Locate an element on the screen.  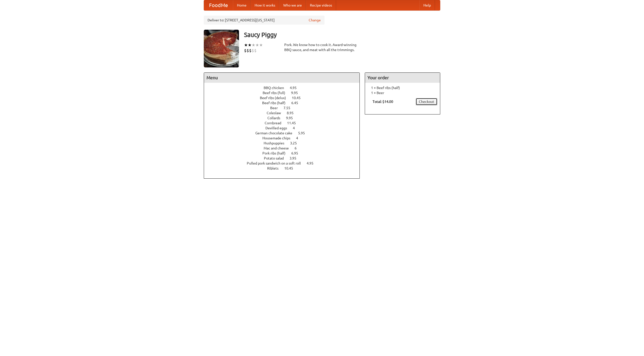
span: 7.55 is located at coordinates (290, 108).